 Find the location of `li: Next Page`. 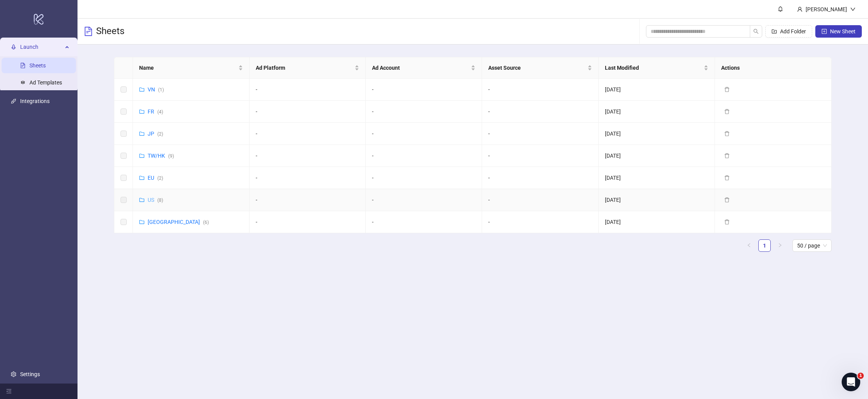

li: Next Page is located at coordinates (780, 245).